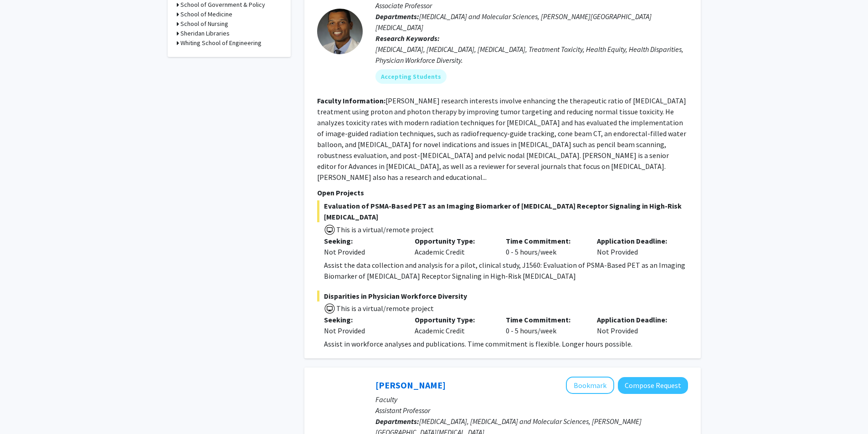 This screenshot has height=434, width=868. What do you see at coordinates (531, 410) in the screenshot?
I see `p: Assistant Professor` at bounding box center [531, 410].